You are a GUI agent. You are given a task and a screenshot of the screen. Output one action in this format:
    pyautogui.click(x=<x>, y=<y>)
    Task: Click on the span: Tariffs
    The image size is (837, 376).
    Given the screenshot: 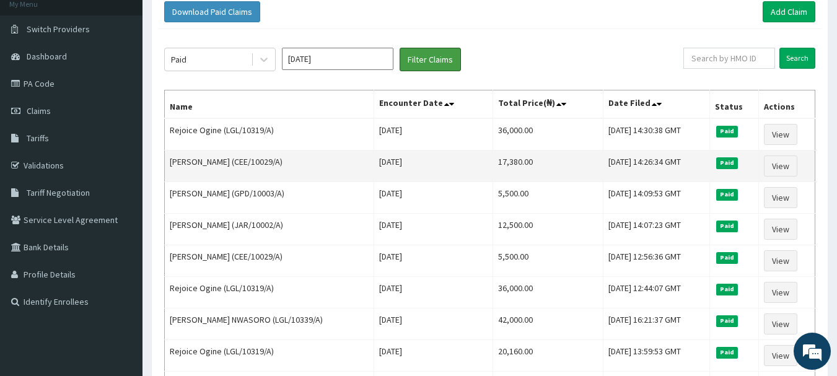 What is the action you would take?
    pyautogui.click(x=38, y=138)
    